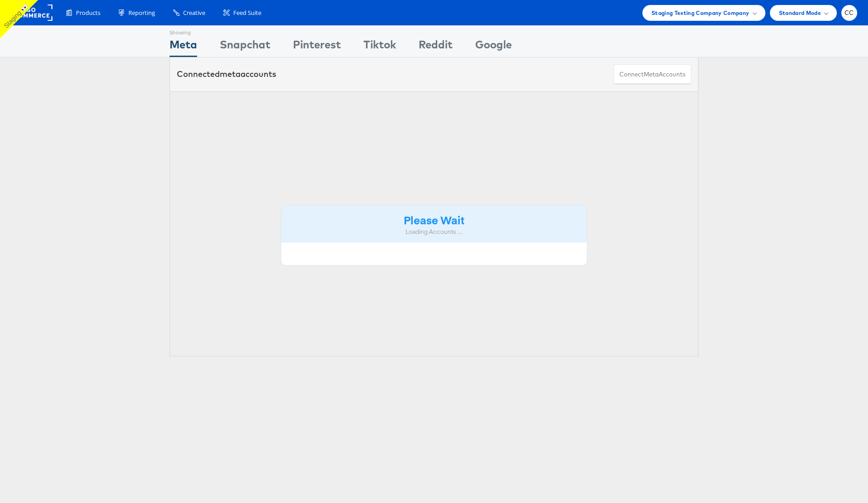 The width and height of the screenshot is (868, 503). I want to click on div: Pinterest, so click(317, 47).